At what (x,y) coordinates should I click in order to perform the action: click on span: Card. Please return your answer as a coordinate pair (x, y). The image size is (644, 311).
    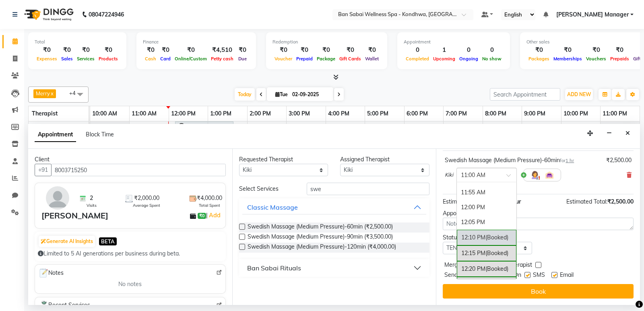
    Looking at the image, I should click on (166, 59).